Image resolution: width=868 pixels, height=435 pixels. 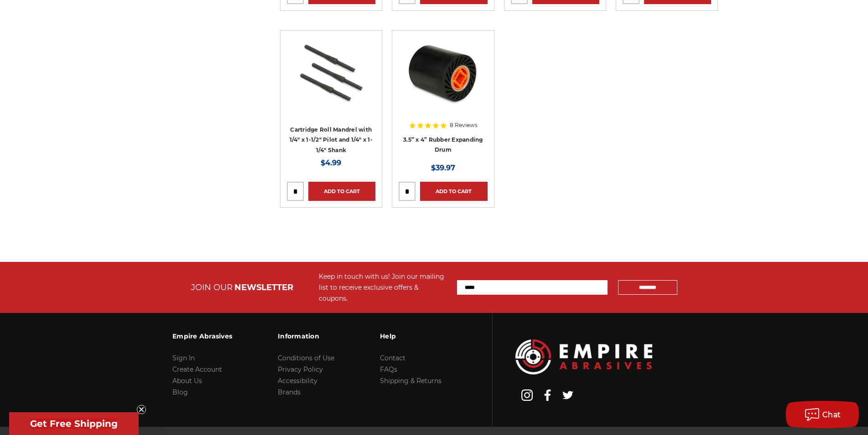 I want to click on span: 8 Reviews, so click(x=463, y=125).